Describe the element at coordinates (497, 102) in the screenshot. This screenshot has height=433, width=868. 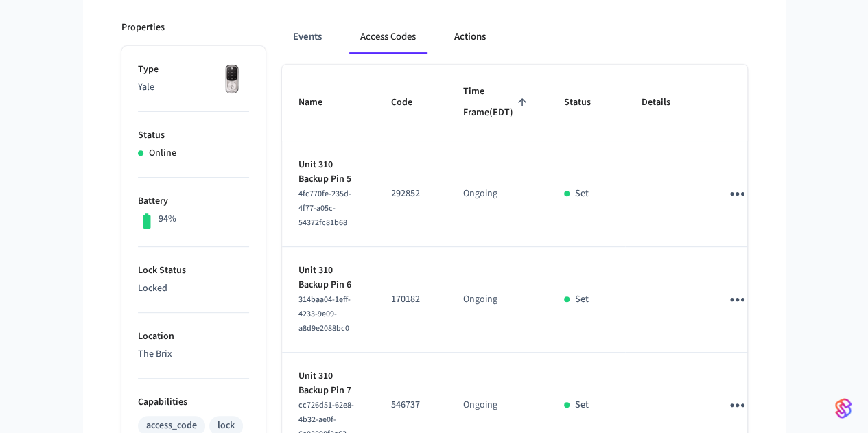
I see `span: Time Frame(EDT)` at that location.